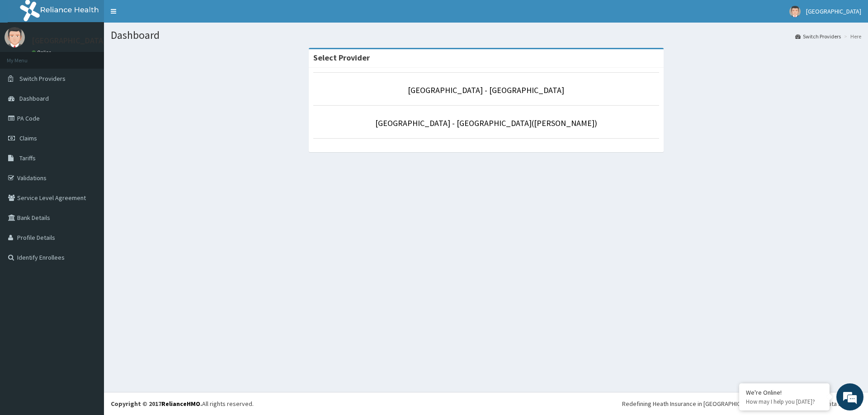 The image size is (868, 415). What do you see at coordinates (181, 404) in the screenshot?
I see `a: RelianceHMO` at bounding box center [181, 404].